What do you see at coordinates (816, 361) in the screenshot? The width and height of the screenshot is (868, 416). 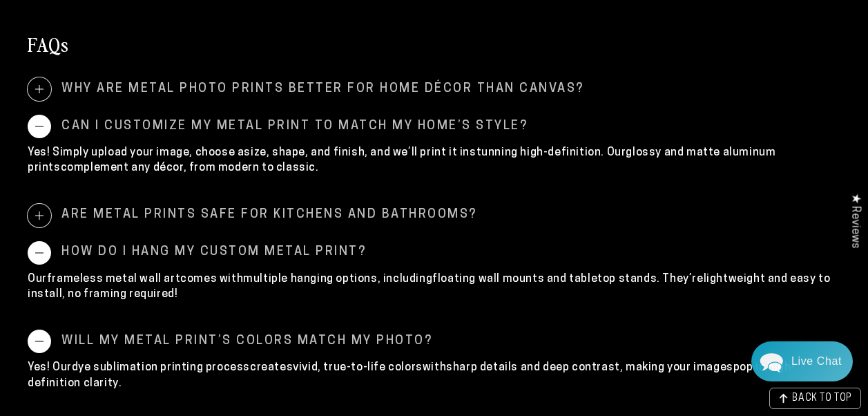 I see `div: Contact Us Directly` at bounding box center [816, 361].